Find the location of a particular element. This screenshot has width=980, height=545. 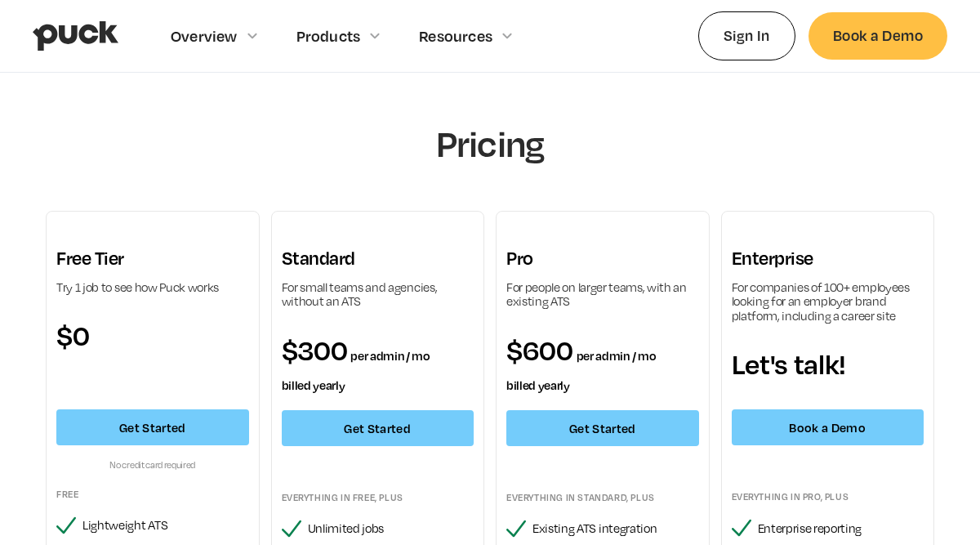

div: Let's talk! is located at coordinates (828, 364).